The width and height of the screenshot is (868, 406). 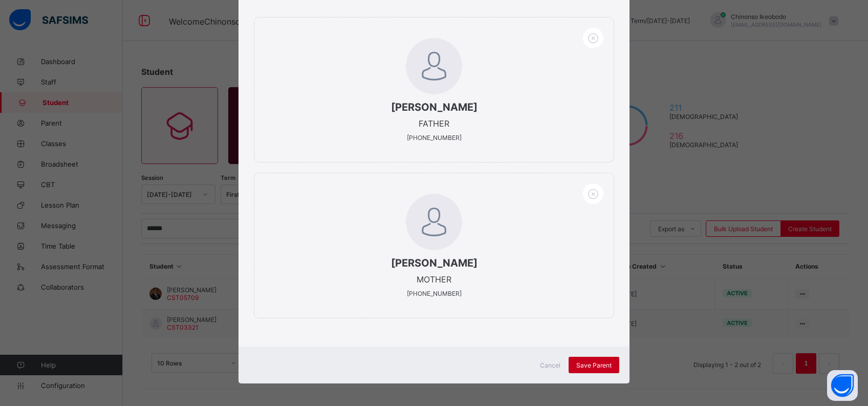 What do you see at coordinates (842, 385) in the screenshot?
I see `button: Open asap` at bounding box center [842, 385].